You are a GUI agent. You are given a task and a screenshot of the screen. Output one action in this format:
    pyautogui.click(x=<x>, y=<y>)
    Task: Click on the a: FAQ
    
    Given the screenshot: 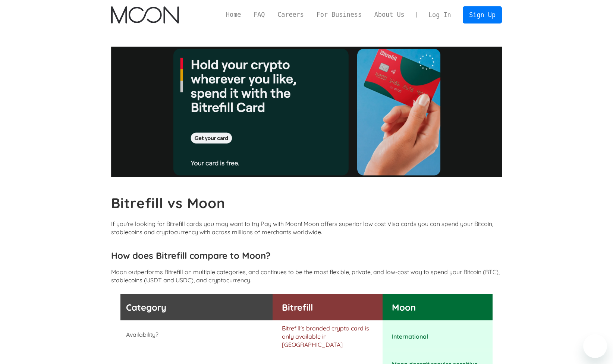 What is the action you would take?
    pyautogui.click(x=259, y=15)
    